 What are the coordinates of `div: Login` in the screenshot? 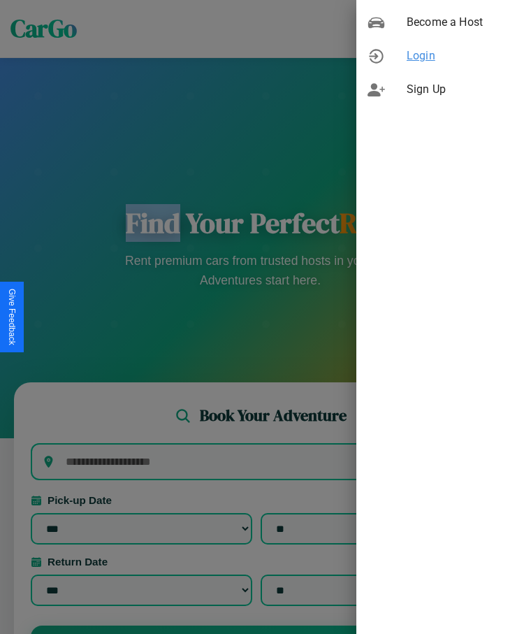 It's located at (444, 56).